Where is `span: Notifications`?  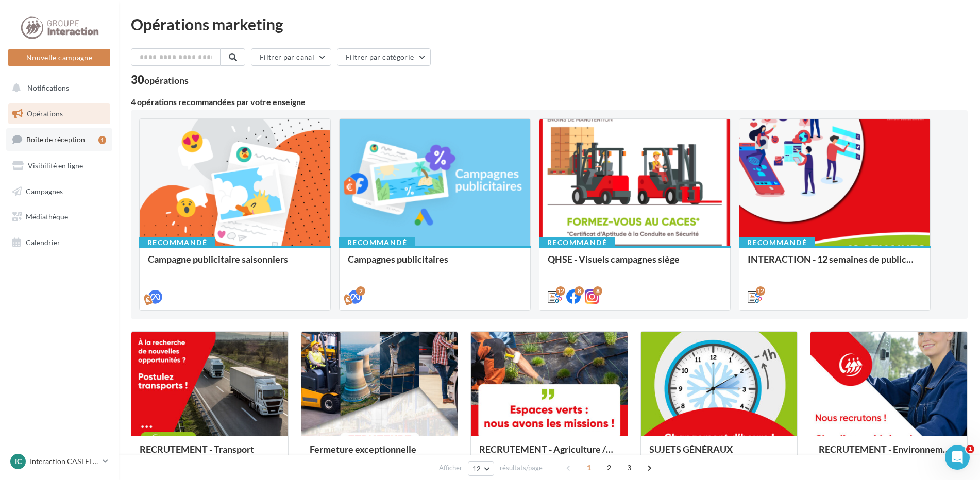
span: Notifications is located at coordinates (48, 87).